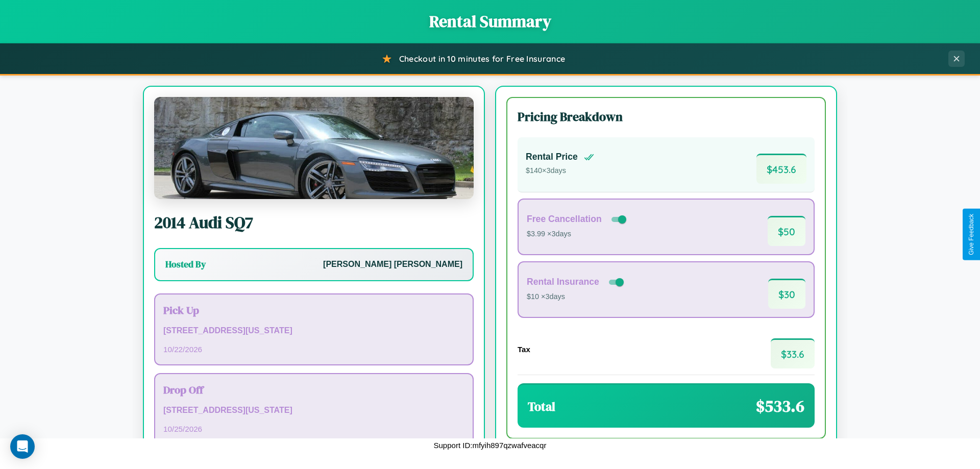 The height and width of the screenshot is (469, 980). Describe the element at coordinates (578, 234) in the screenshot. I see `p: $3.99 × 3 days` at that location.